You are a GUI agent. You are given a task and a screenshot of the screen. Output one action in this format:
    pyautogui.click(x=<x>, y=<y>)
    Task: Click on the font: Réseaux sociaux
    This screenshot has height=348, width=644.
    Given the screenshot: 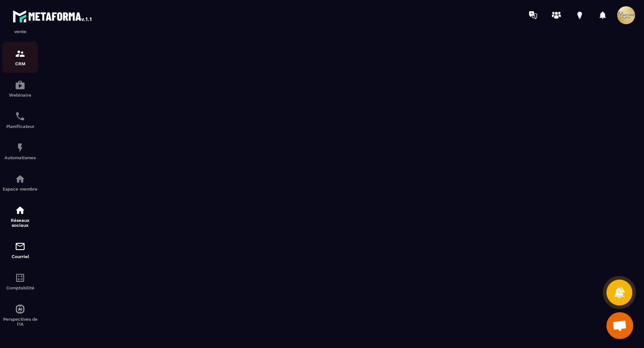 What is the action you would take?
    pyautogui.click(x=20, y=223)
    